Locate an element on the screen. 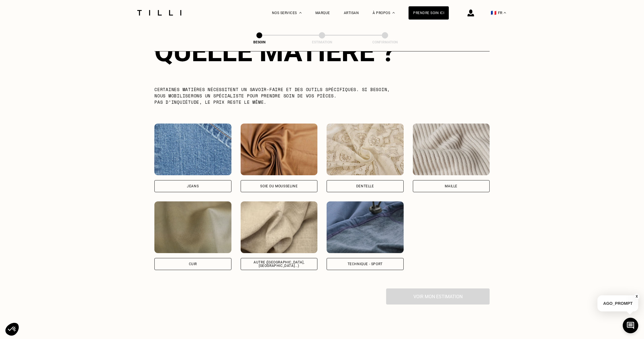 The image size is (644, 339). div: Cuir is located at coordinates (193, 264).